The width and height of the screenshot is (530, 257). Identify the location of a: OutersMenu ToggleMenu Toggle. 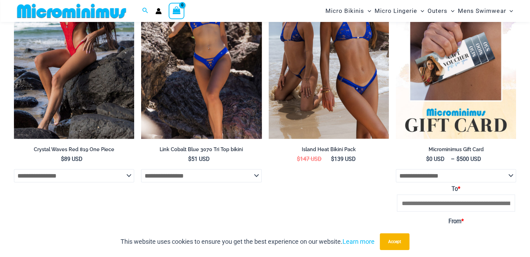
(441, 11).